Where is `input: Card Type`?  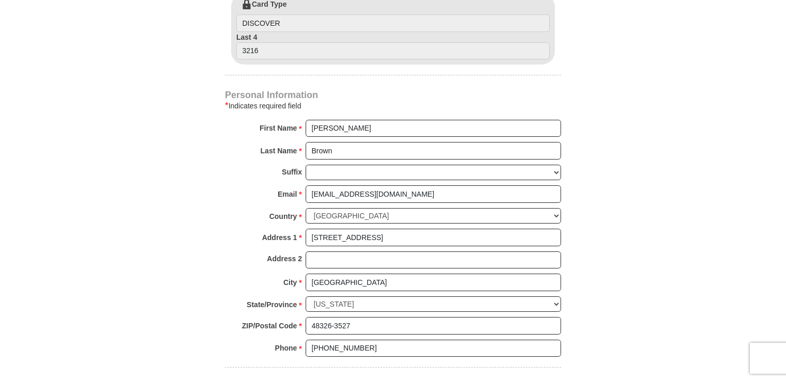 input: Card Type is located at coordinates (393, 23).